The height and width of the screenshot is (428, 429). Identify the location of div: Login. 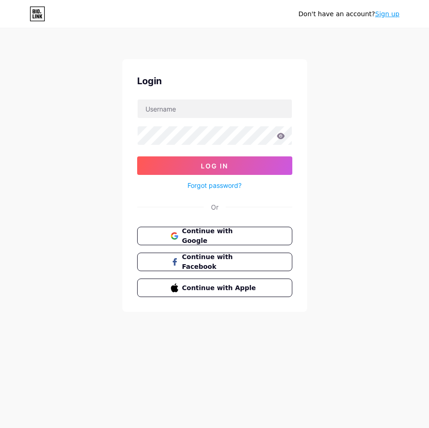
(215, 81).